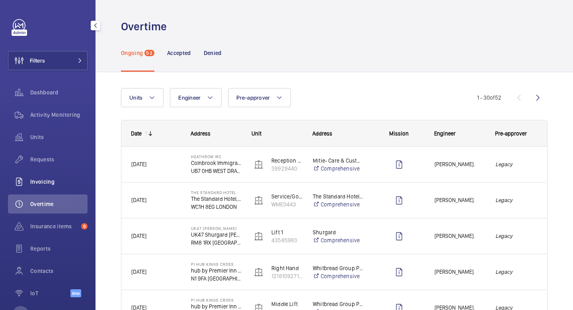 The width and height of the screenshot is (573, 310). I want to click on span: 6, so click(84, 226).